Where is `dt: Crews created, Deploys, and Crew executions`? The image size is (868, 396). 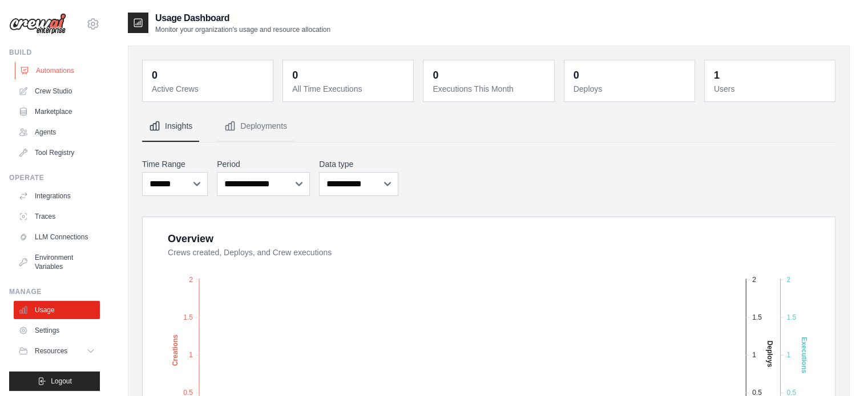
dt: Crews created, Deploys, and Crew executions is located at coordinates (494, 252).